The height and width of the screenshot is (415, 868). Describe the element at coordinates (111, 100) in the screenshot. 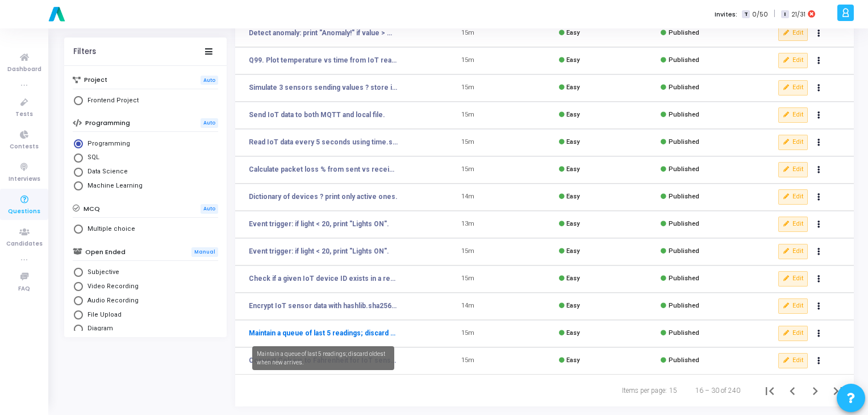

I see `span: Frontend Project` at that location.